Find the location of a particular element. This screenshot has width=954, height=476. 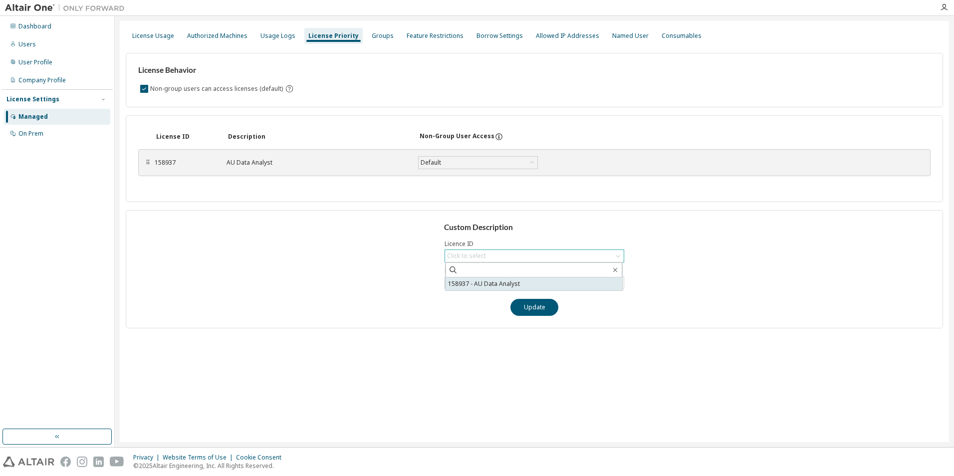

div: Allowed IP Addresses is located at coordinates (567, 36).